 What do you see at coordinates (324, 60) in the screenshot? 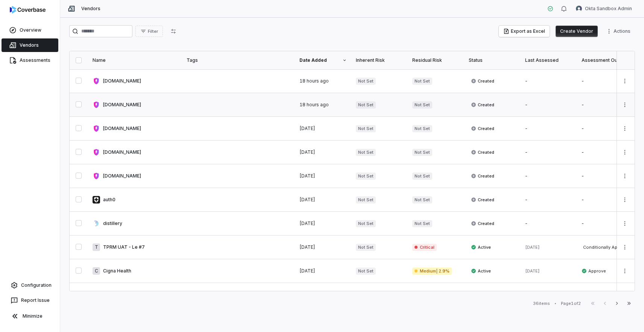
I see `div: Date Added` at bounding box center [324, 60].